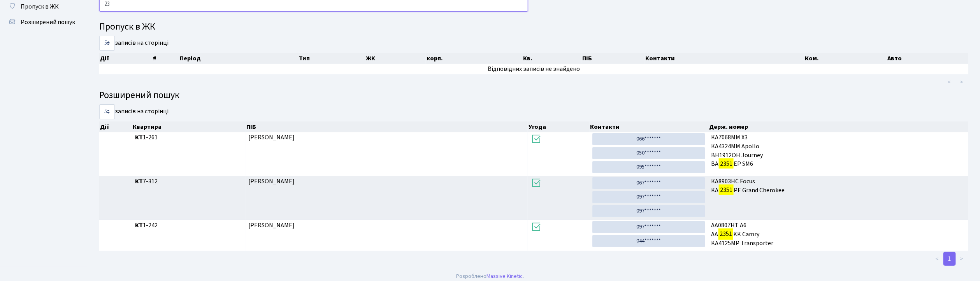  What do you see at coordinates (558, 127) in the screenshot?
I see `th: Угода` at bounding box center [558, 127].